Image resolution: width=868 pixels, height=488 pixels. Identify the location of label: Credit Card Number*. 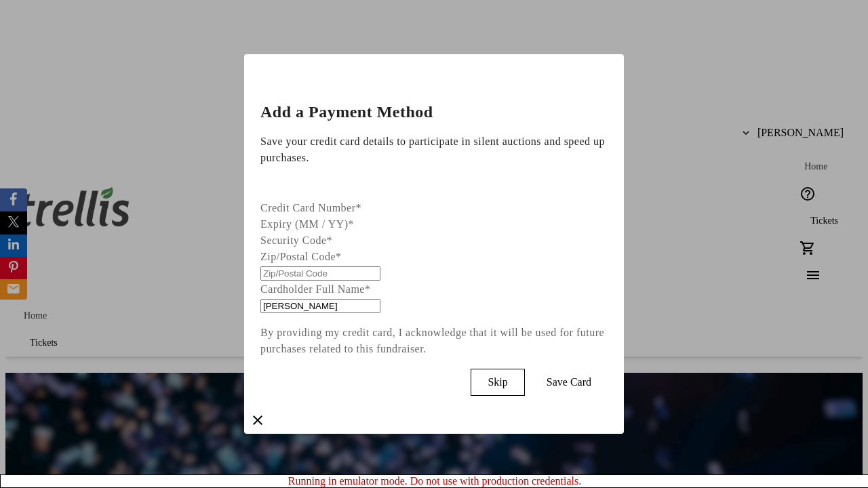
(310, 207).